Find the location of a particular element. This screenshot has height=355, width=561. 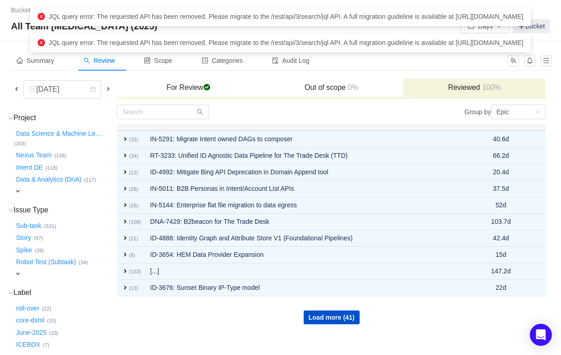

td: 20.4d is located at coordinates (501, 172).